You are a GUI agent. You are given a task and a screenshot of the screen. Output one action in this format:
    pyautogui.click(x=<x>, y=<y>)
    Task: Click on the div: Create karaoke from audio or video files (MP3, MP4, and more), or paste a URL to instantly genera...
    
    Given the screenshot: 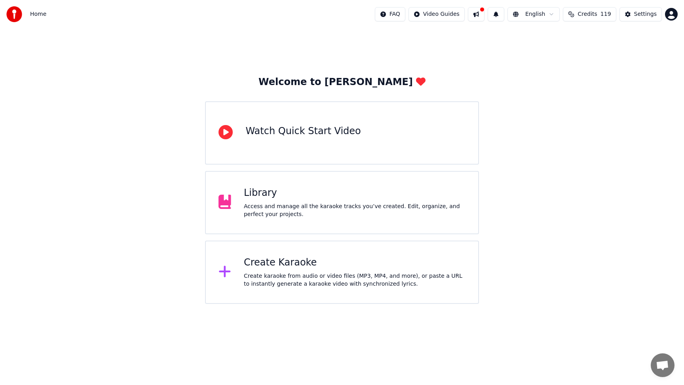 What is the action you would take?
    pyautogui.click(x=355, y=280)
    